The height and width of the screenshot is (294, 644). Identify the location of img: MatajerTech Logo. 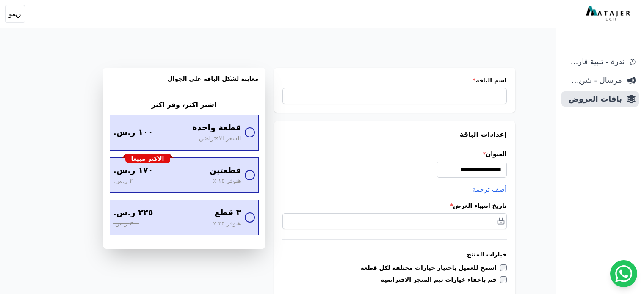
(609, 14).